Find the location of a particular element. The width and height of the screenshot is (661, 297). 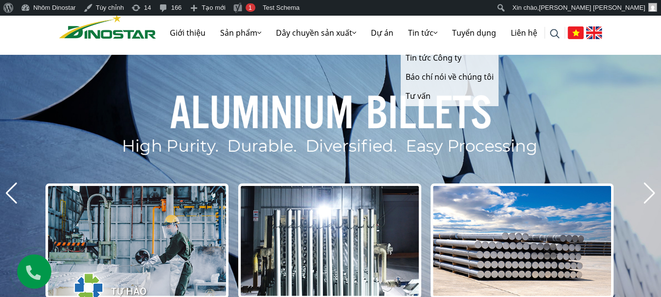

a: Báo chí nói về chúng tôi is located at coordinates (449, 77).